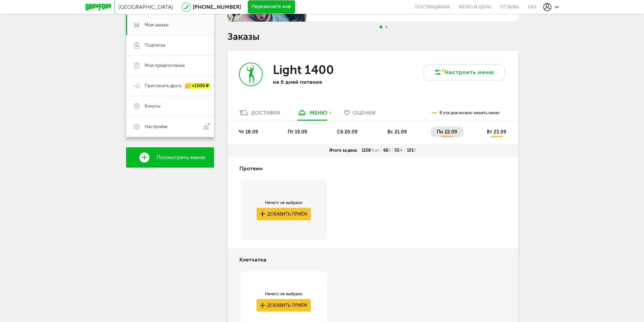  Describe the element at coordinates (170, 158) in the screenshot. I see `a: Посмотреть меню` at that location.